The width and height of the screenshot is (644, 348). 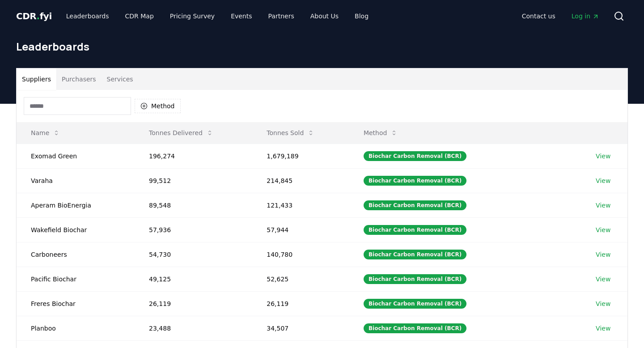 I want to click on a: Leaderboards, so click(x=87, y=16).